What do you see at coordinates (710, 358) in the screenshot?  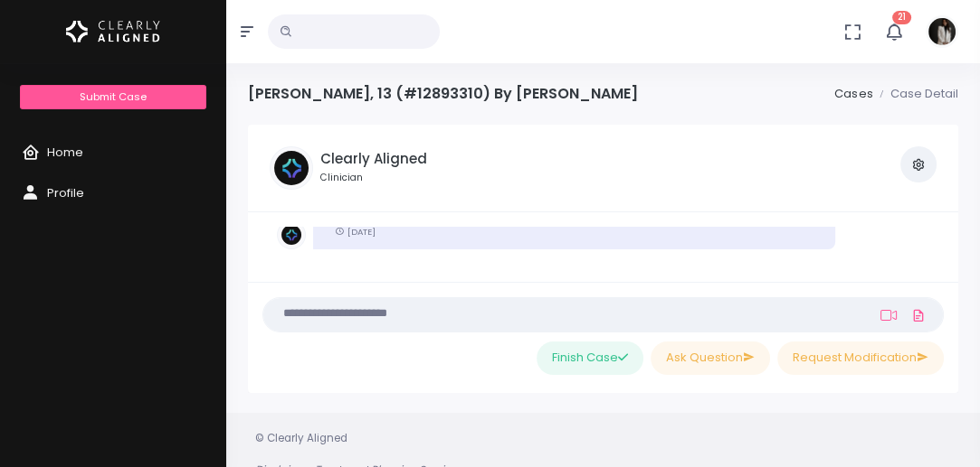 I see `button: Ask Question` at bounding box center [710, 358].